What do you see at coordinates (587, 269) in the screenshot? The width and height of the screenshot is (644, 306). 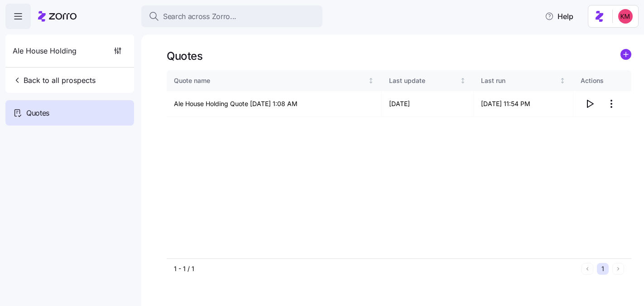 I see `button: Previous page` at bounding box center [587, 269].